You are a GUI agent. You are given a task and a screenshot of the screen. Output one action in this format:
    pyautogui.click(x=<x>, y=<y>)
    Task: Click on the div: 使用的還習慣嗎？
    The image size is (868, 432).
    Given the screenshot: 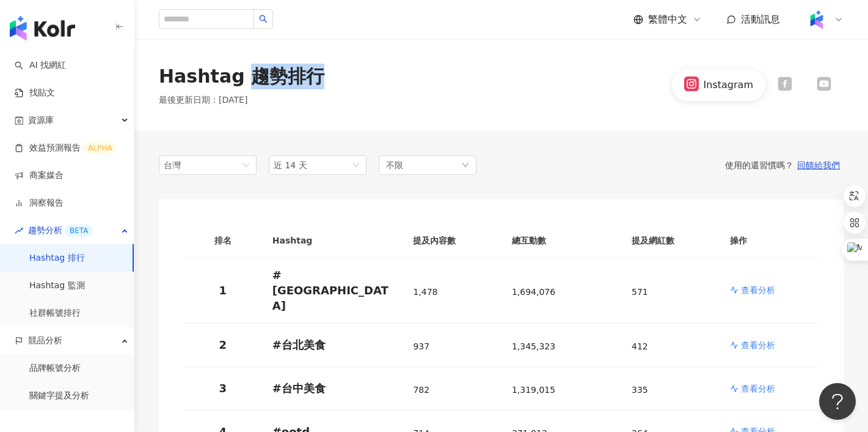 What is the action you would take?
    pyautogui.click(x=660, y=165)
    